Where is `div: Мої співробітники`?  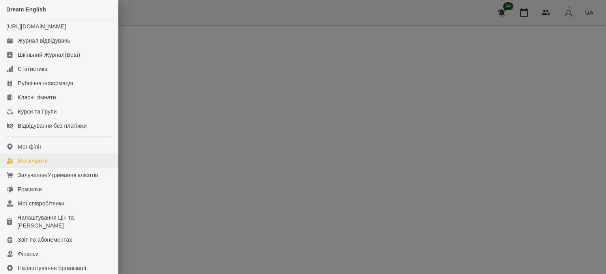 div: Мої співробітники is located at coordinates (41, 204).